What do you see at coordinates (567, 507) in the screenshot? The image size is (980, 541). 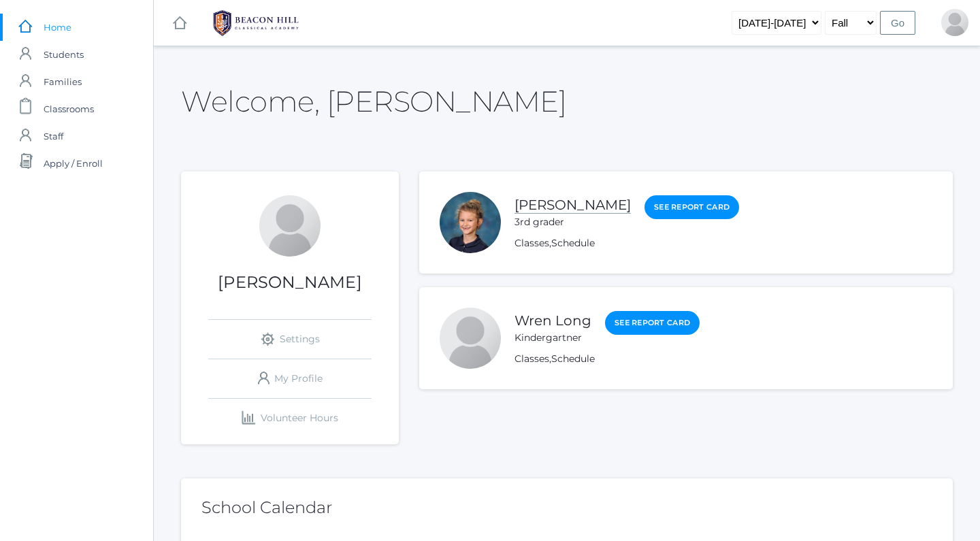 I see `h2: School Calendar` at bounding box center [567, 507].